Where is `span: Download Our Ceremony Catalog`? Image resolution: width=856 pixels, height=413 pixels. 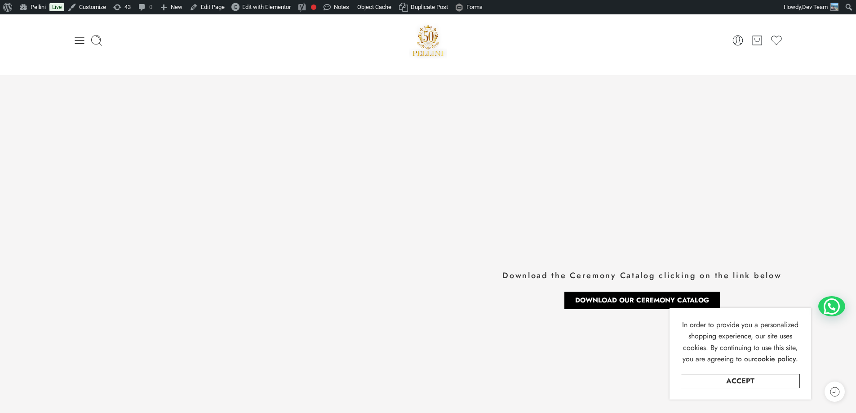
span: Download Our Ceremony Catalog is located at coordinates (642, 300).